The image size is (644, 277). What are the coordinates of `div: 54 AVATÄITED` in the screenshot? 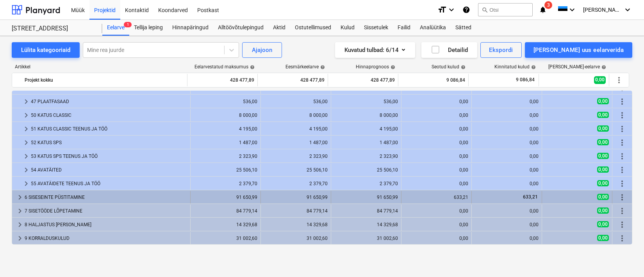 It's located at (109, 170).